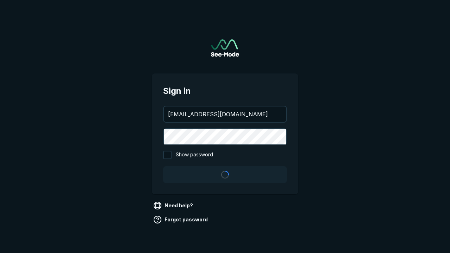 The width and height of the screenshot is (450, 253). I want to click on a: Forgot password, so click(181, 220).